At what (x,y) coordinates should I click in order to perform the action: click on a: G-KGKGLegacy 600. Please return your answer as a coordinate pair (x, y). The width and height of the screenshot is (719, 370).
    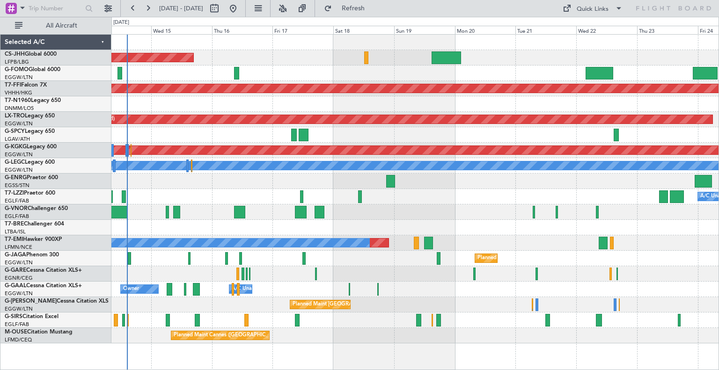
    Looking at the image, I should click on (30, 147).